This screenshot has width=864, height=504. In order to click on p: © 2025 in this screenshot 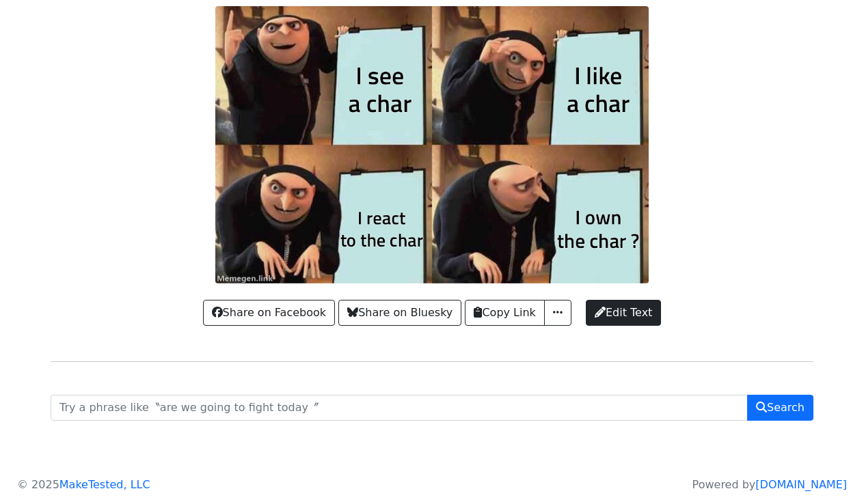, I will do `click(84, 485)`.